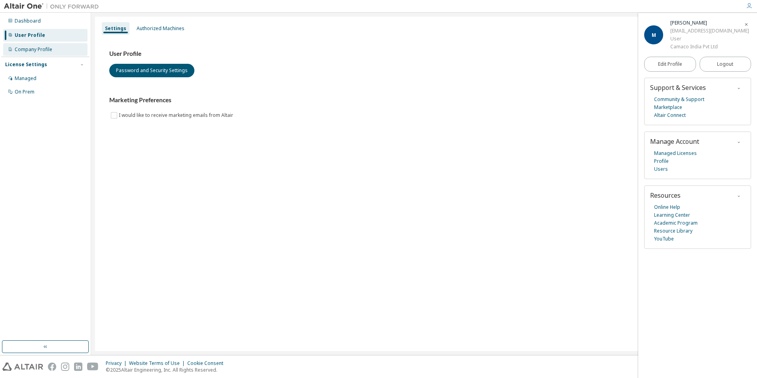 Image resolution: width=757 pixels, height=378 pixels. Describe the element at coordinates (665, 195) in the screenshot. I see `span: Resources` at that location.